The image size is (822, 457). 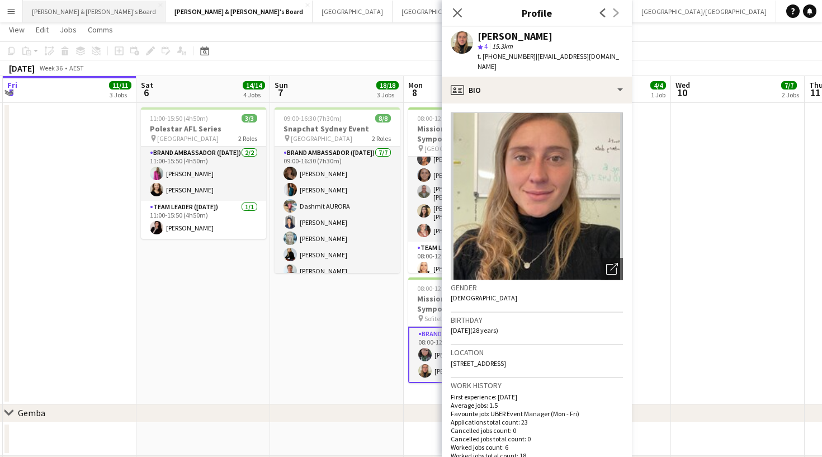 I want to click on span: 11:00-15:50 (4h50m), so click(x=179, y=118).